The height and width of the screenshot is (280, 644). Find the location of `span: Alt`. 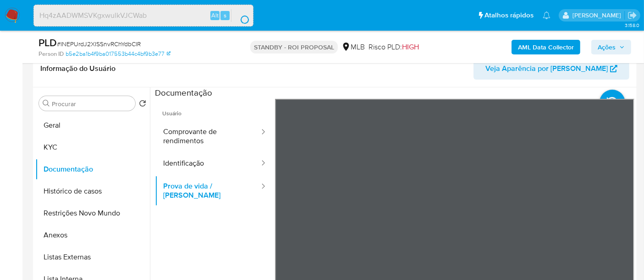

span: Alt is located at coordinates (215, 15).